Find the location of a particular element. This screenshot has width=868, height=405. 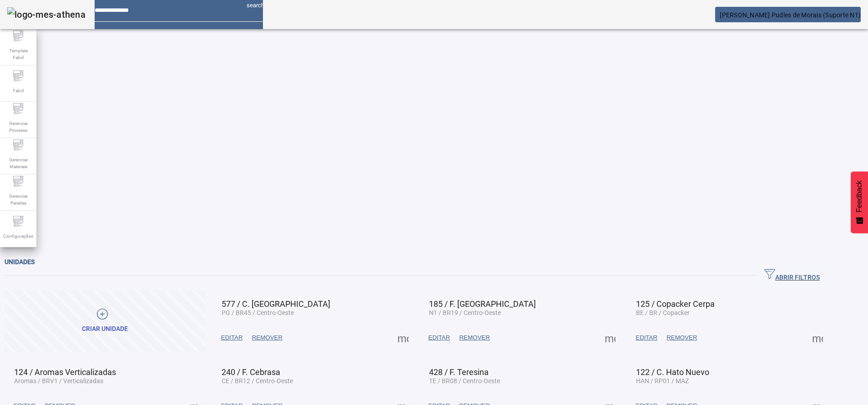

span: TE / BR08 / Centro-Oeste is located at coordinates (464, 381).